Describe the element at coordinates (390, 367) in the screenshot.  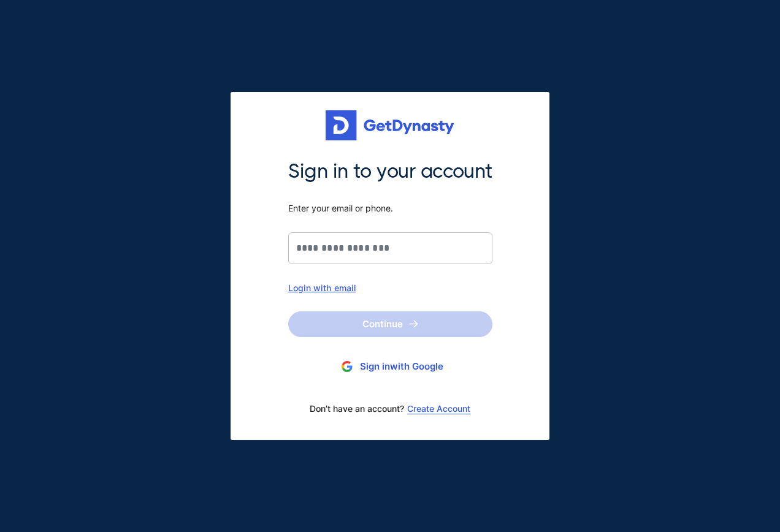
I see `button: Sign inwith Google` at that location.